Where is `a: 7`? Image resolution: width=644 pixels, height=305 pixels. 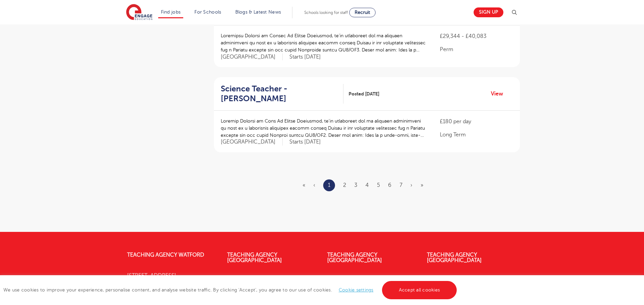
a: 7 is located at coordinates (401, 185).